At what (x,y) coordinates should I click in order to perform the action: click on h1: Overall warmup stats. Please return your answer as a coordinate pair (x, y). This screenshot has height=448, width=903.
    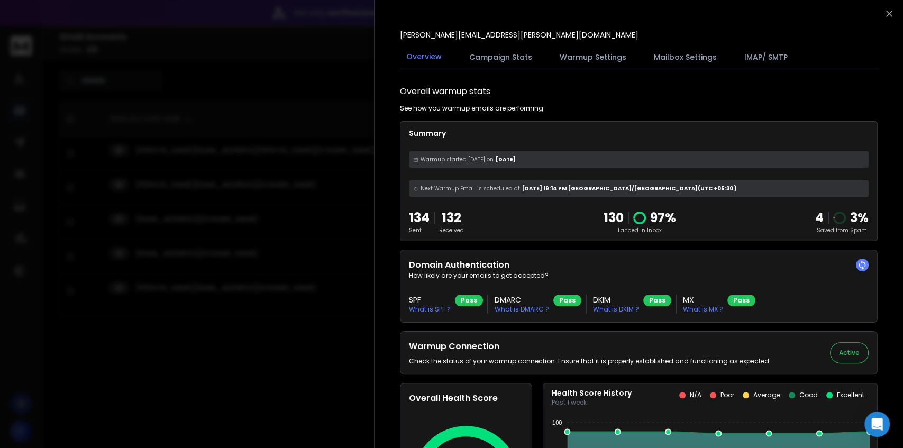
    Looking at the image, I should click on (445, 92).